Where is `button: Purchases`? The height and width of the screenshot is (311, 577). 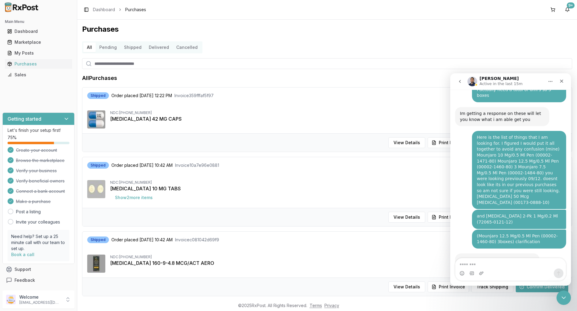 button: Purchases is located at coordinates (38, 64).